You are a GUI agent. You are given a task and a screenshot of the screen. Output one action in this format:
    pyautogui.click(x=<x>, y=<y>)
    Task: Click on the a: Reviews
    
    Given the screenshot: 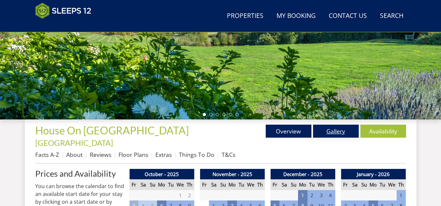 What is the action you would take?
    pyautogui.click(x=100, y=155)
    